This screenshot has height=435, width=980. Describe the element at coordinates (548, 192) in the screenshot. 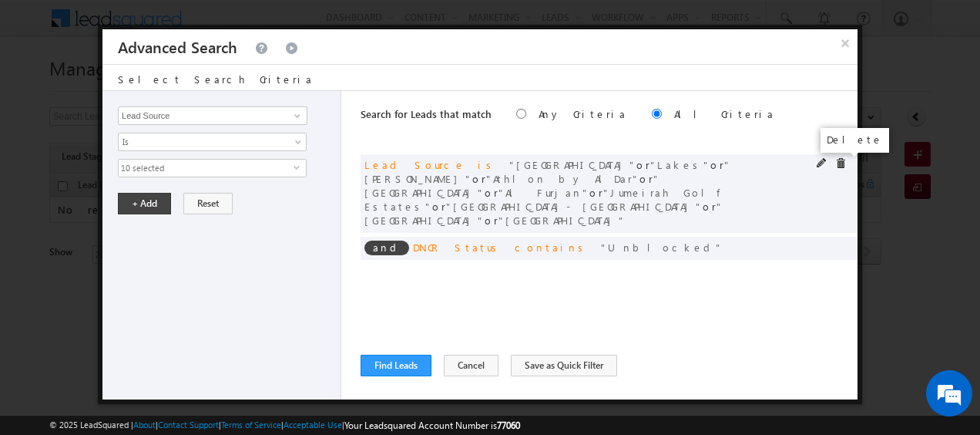

I see `span: or or or or or or or or or` at that location.